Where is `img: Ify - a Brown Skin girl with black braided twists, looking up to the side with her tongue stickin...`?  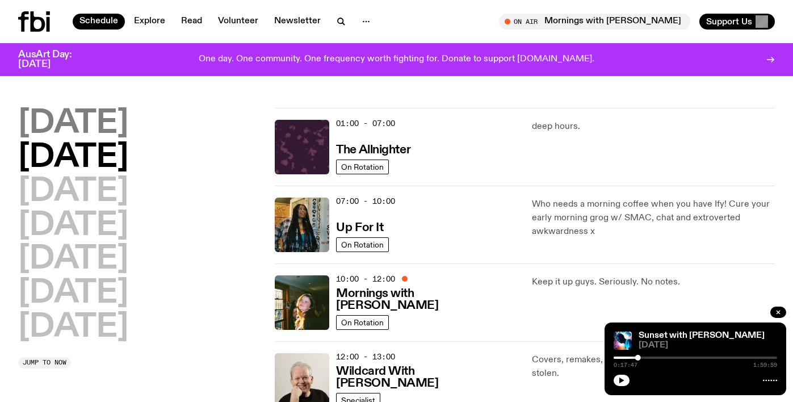
img: Ify - a Brown Skin girl with black braided twists, looking up to the side with her tongue stickin... is located at coordinates (302, 225).